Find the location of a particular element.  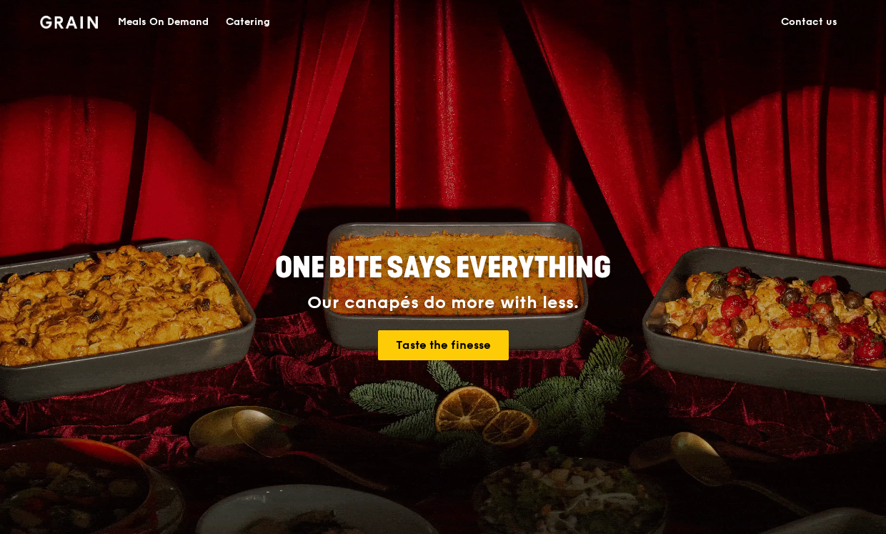

a: Catering is located at coordinates (248, 22).